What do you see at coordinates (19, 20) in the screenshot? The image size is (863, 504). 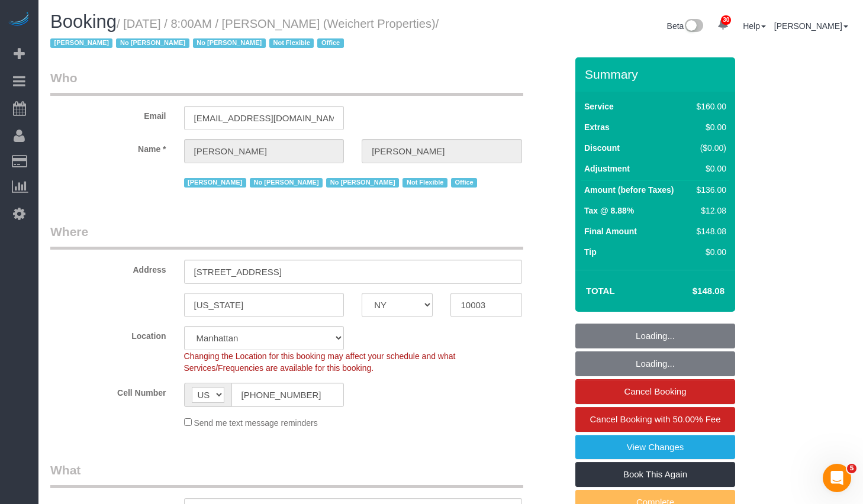 I see `a: Automaid Logo` at bounding box center [19, 20].